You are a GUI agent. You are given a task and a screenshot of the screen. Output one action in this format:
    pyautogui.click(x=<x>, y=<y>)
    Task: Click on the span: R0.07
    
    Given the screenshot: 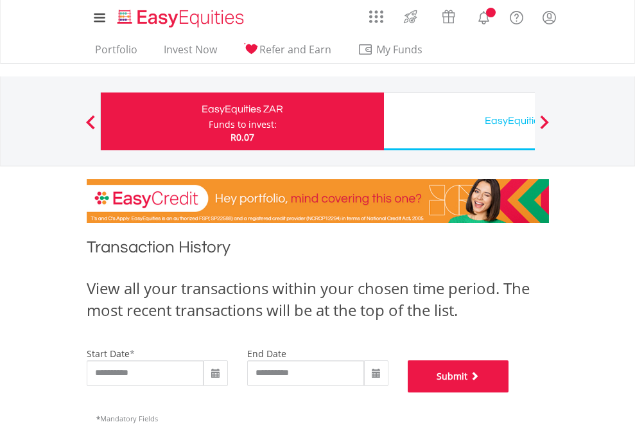 What is the action you would take?
    pyautogui.click(x=242, y=137)
    